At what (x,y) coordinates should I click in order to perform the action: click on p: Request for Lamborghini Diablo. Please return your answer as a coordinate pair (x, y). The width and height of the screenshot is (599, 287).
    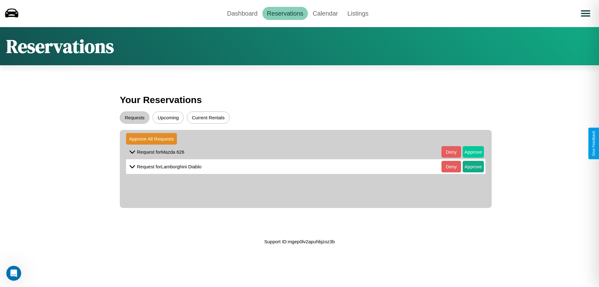
    Looking at the image, I should click on (169, 166).